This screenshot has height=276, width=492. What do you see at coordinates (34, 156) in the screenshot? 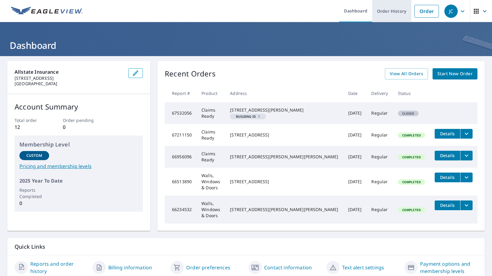
I see `p: Custom` at bounding box center [34, 156].